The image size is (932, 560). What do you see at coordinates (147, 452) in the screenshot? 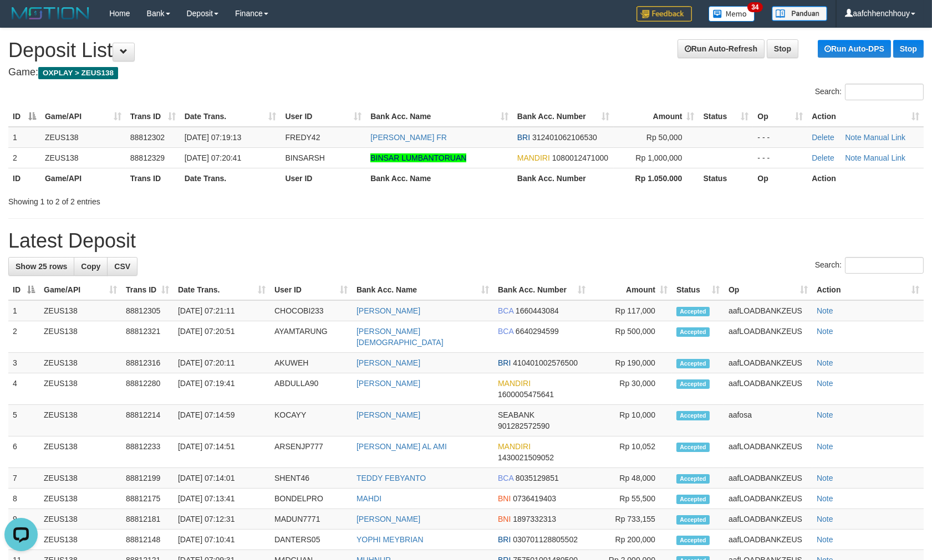
I see `td: 88812233` at bounding box center [147, 452].